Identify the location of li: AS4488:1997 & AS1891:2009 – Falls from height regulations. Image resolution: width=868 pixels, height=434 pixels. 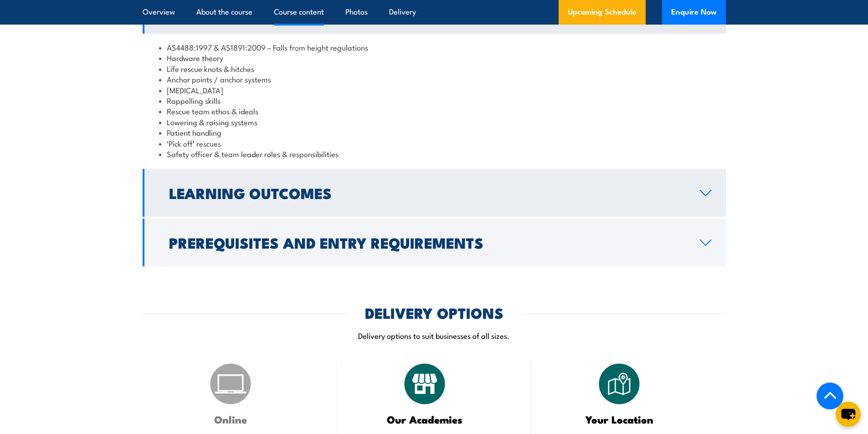
(434, 47).